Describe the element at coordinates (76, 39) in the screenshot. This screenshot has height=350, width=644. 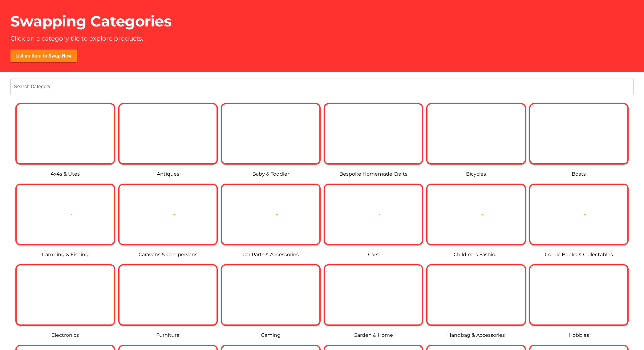
I see `p: Click on a category tile to explore products.` at that location.